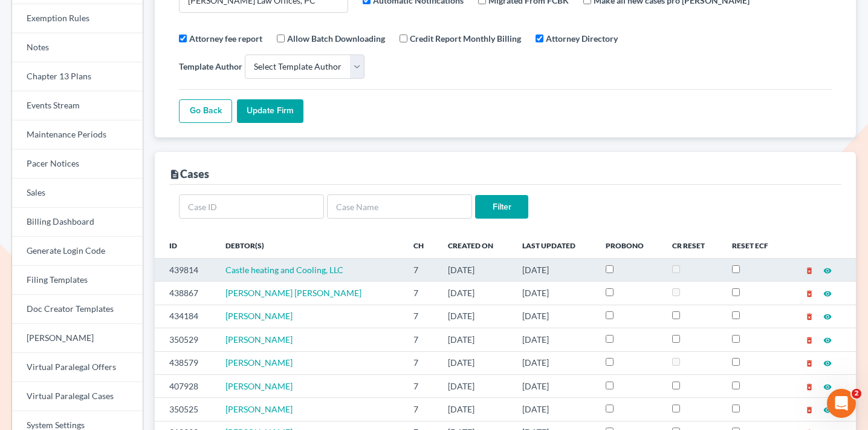 The height and width of the screenshot is (430, 868). I want to click on a: Notes, so click(78, 48).